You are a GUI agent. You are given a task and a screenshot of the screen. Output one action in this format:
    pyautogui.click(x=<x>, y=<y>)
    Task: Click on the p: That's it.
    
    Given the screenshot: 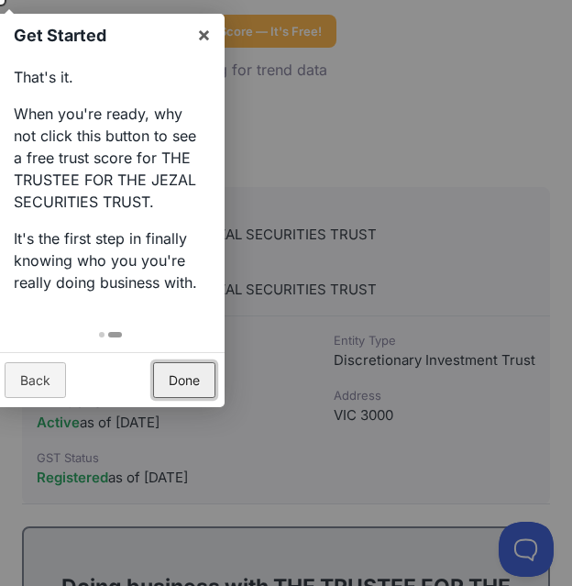 What is the action you would take?
    pyautogui.click(x=110, y=77)
    